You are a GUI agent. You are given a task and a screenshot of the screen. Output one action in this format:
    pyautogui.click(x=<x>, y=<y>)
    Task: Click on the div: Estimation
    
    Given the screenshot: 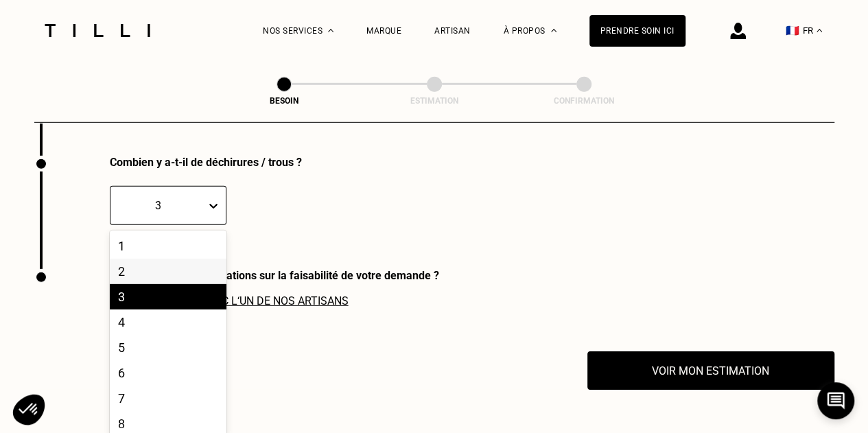 What is the action you would take?
    pyautogui.click(x=434, y=101)
    